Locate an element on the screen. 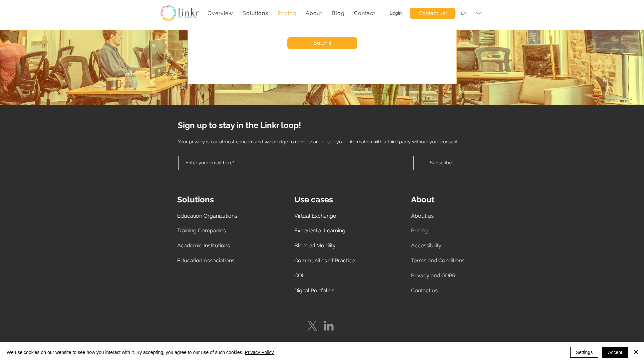 This screenshot has width=644, height=363. span: Terms and Conditions is located at coordinates (438, 260).